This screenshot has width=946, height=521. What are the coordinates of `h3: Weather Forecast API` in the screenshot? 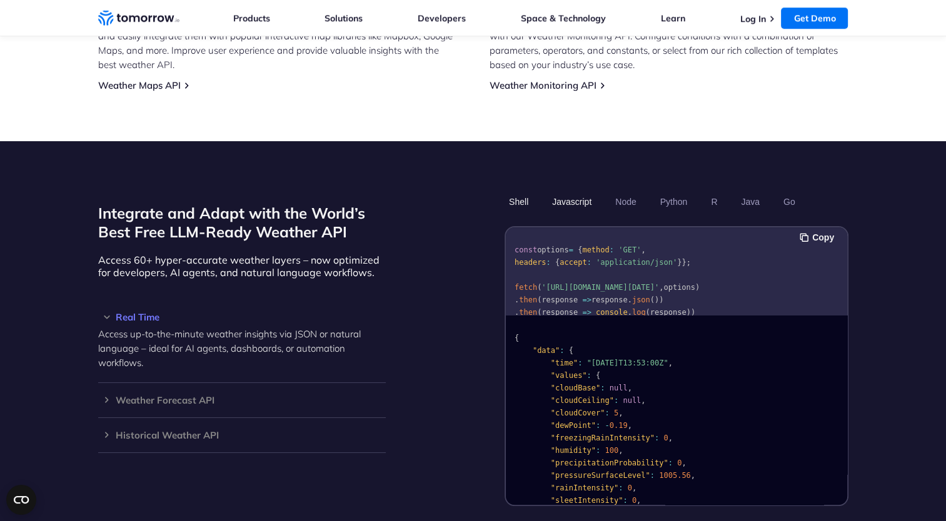 It's located at (242, 400).